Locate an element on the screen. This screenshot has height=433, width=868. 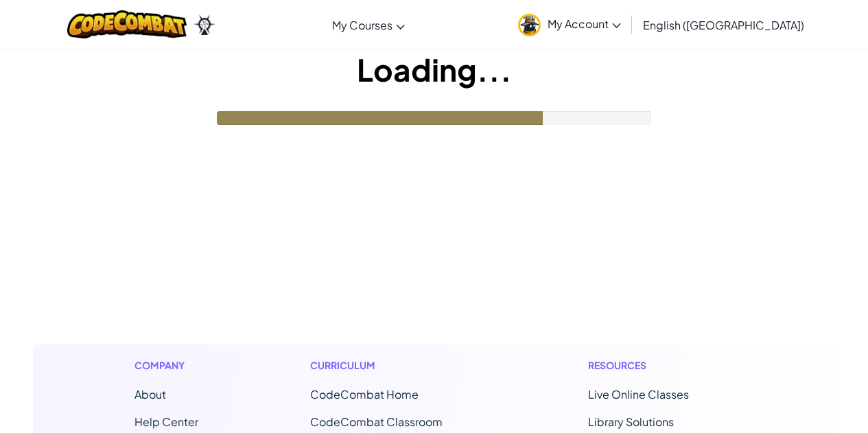
a: CodeCombat Classroom is located at coordinates (376, 422).